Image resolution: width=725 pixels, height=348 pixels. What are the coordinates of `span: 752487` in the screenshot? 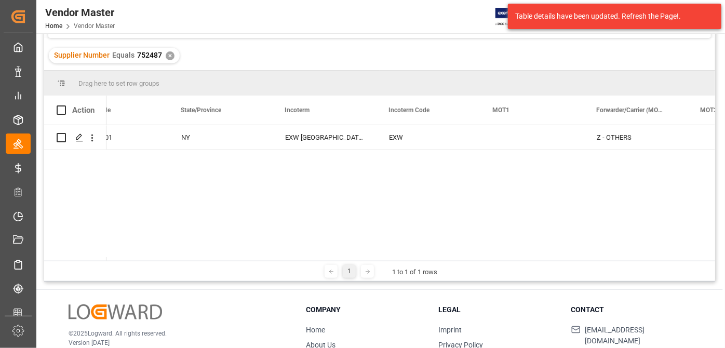 It's located at (150, 55).